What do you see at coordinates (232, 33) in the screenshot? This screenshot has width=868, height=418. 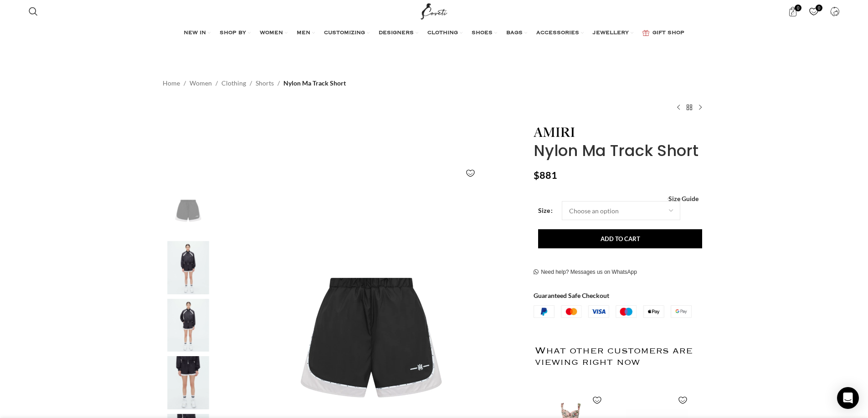 I see `span: SHOP BY` at bounding box center [232, 33].